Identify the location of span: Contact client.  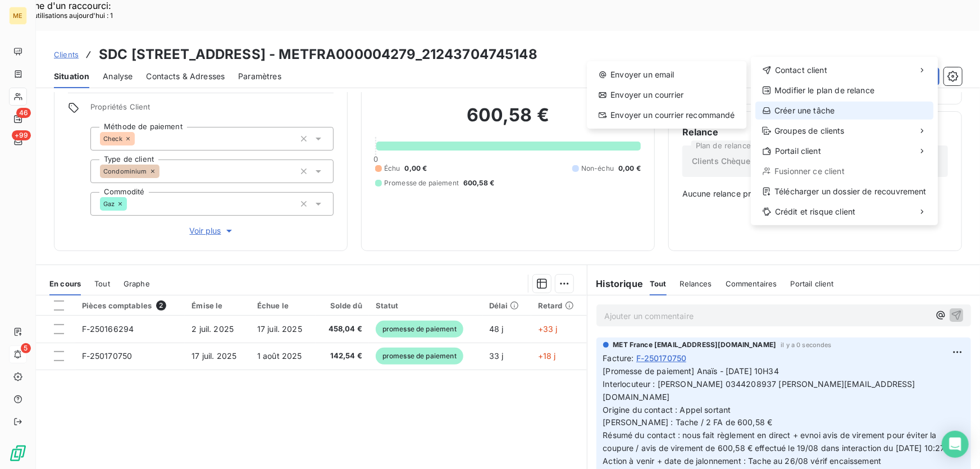
(801, 70).